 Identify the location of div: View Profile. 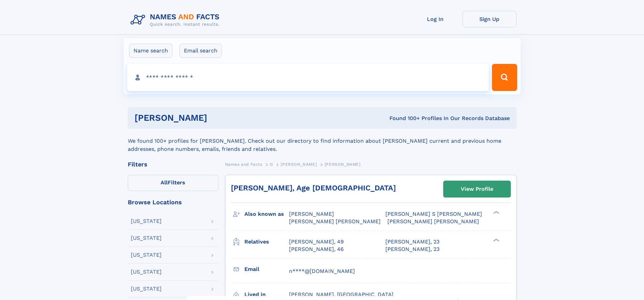
(477, 189).